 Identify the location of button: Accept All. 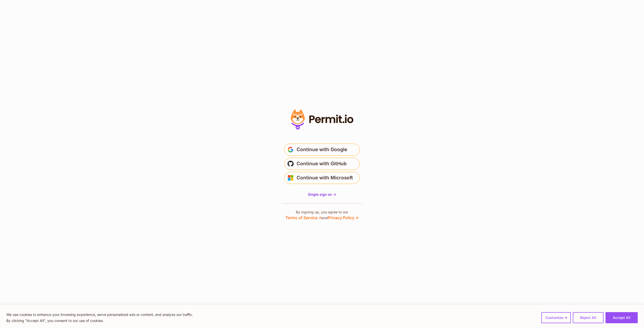
(622, 318).